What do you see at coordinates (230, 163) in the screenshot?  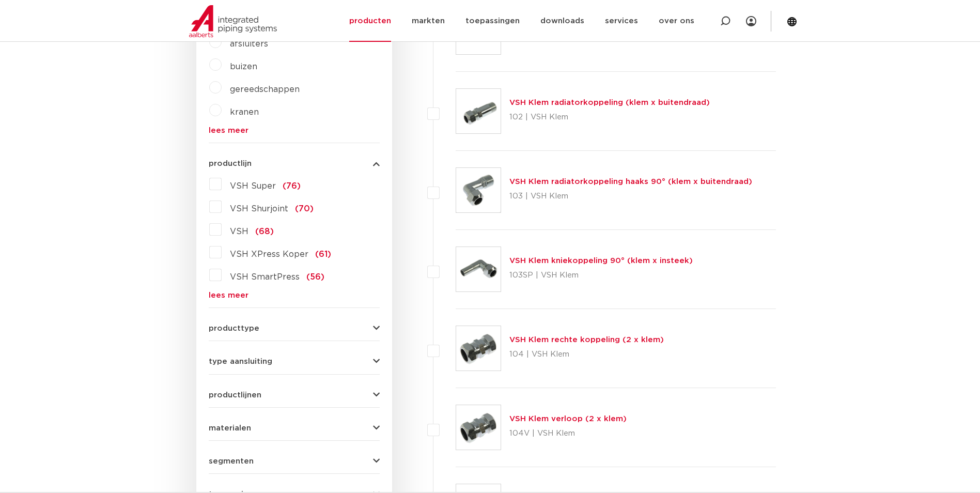 I see `span: productlijn` at bounding box center [230, 163].